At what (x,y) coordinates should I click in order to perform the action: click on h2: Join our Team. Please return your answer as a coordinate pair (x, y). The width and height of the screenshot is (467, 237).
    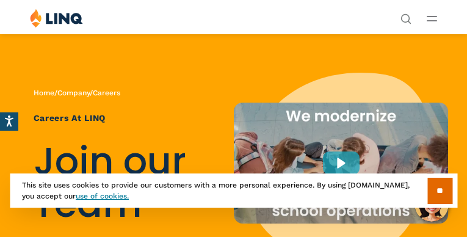
    Looking at the image, I should click on (124, 183).